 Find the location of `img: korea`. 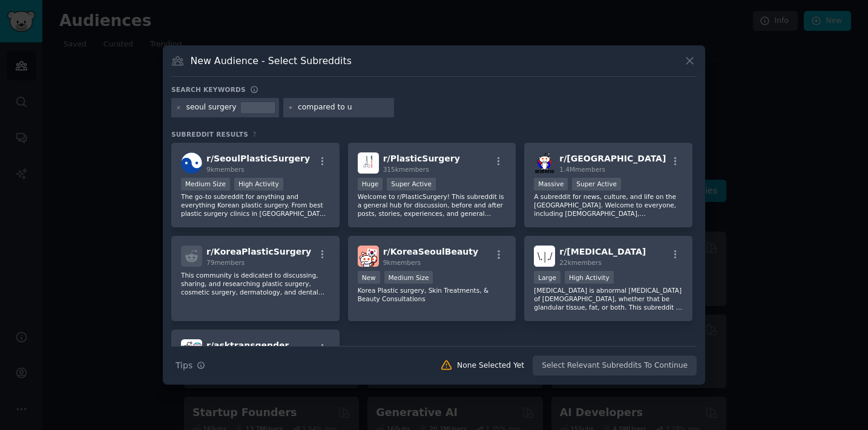

img: korea is located at coordinates (544, 163).